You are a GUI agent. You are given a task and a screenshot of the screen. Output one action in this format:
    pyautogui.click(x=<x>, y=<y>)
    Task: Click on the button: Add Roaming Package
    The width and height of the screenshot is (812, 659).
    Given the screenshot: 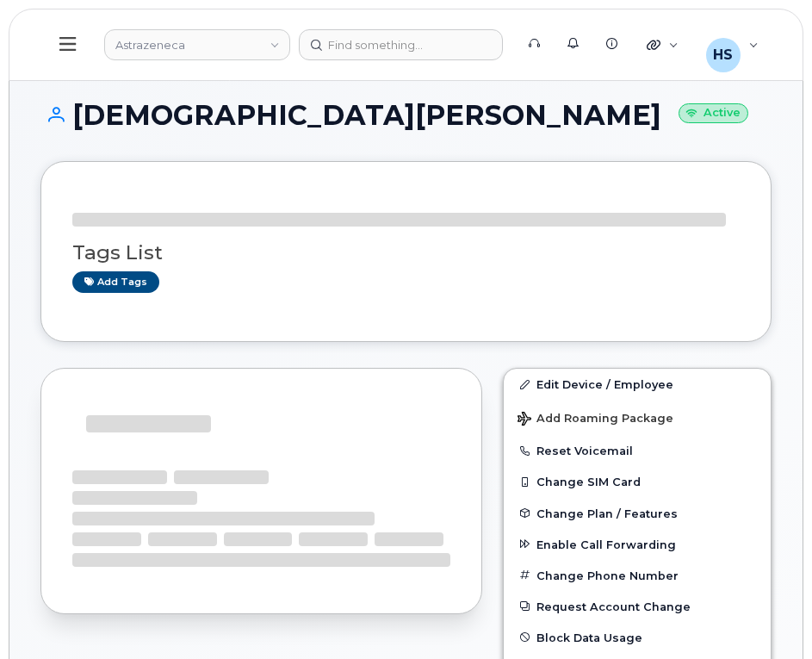 What is the action you would take?
    pyautogui.click(x=637, y=417)
    